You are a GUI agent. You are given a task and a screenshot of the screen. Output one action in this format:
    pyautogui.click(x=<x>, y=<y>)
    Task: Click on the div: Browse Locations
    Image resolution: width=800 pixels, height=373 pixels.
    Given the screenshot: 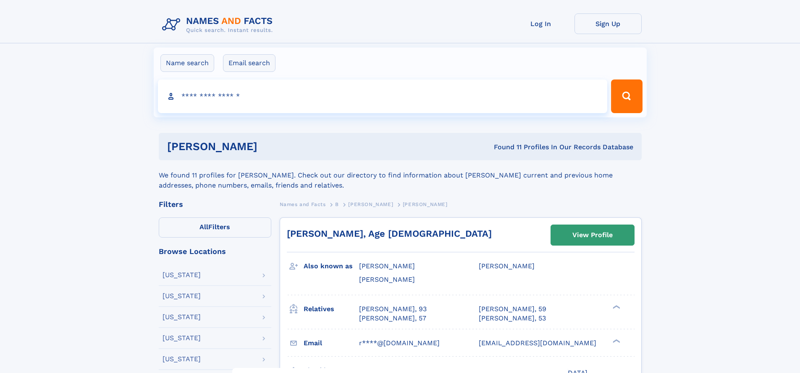 What is the action you would take?
    pyautogui.click(x=215, y=251)
    